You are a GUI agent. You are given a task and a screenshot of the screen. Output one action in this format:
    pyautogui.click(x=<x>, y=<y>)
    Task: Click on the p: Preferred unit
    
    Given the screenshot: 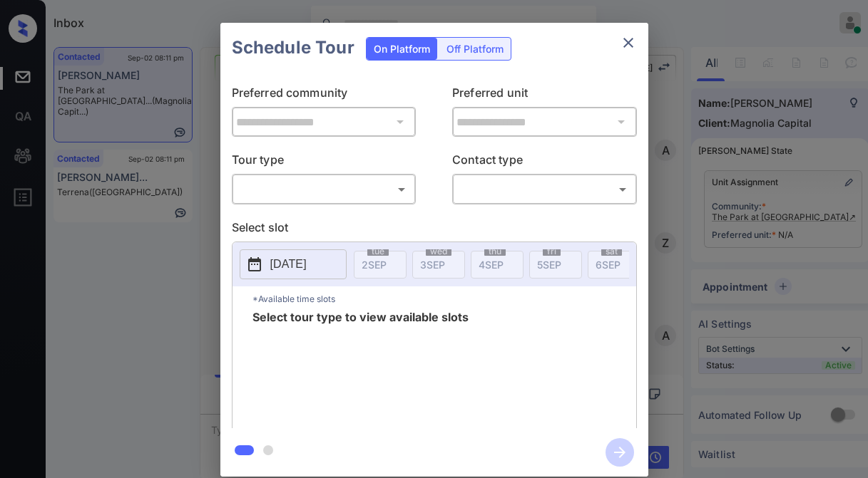 What is the action you would take?
    pyautogui.click(x=544, y=96)
    